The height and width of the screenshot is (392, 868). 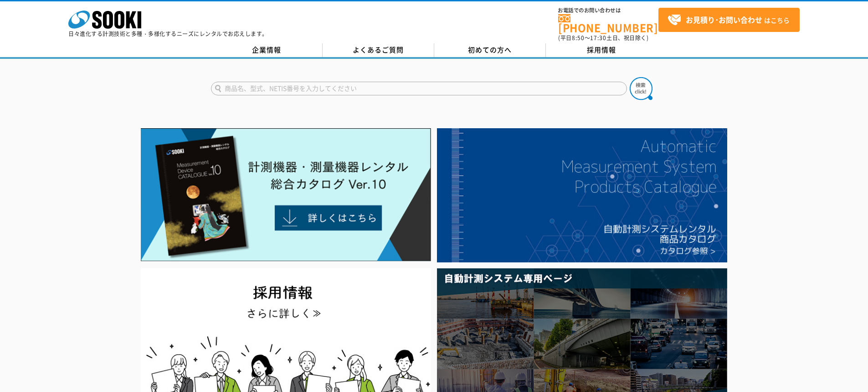 What do you see at coordinates (598, 38) in the screenshot?
I see `span: 17:30` at bounding box center [598, 38].